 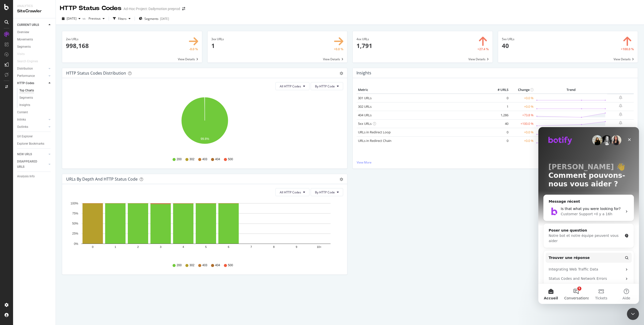 What do you see at coordinates (218, 265) in the screenshot?
I see `span: 404` at bounding box center [218, 265].